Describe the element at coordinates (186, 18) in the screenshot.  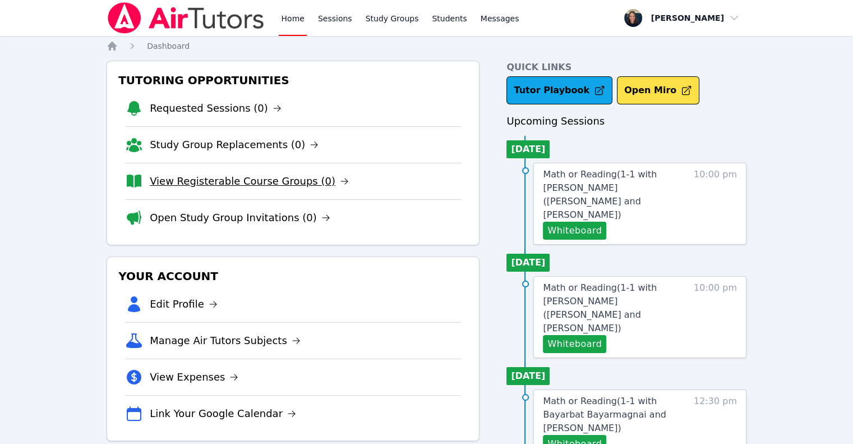
I see `img: Air Tutors` at that location.